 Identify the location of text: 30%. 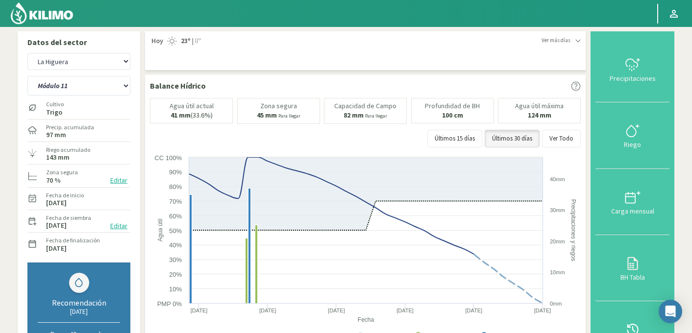
(176, 260).